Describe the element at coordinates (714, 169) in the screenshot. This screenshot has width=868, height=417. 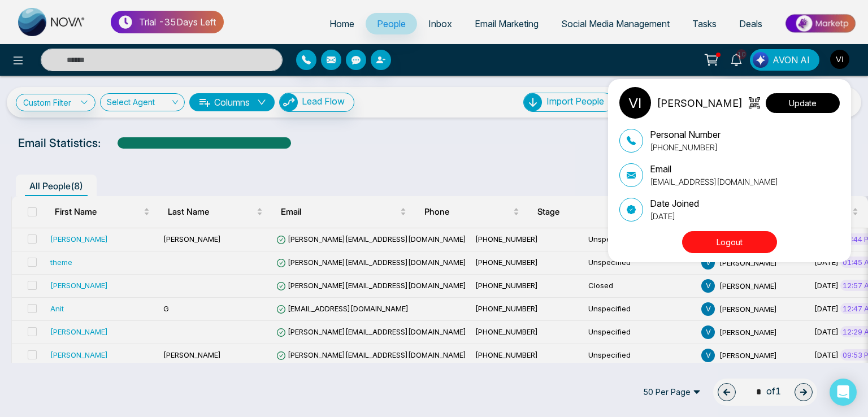
I see `p: Email` at that location.